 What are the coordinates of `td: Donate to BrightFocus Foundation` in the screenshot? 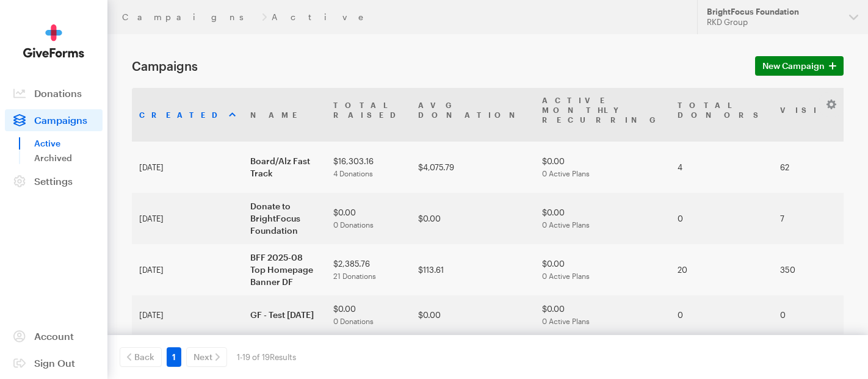 It's located at (284, 219).